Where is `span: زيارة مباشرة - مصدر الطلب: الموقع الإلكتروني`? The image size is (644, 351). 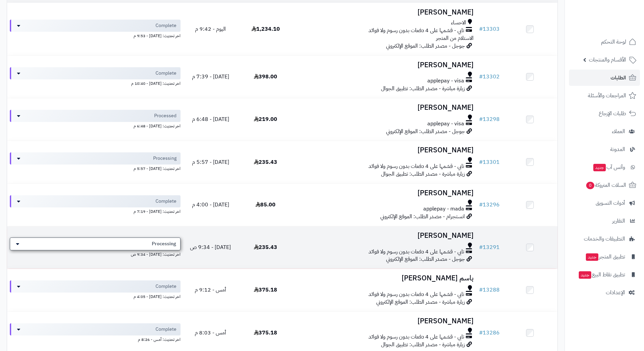
span: زيارة مباشرة - مصدر الطلب: الموقع الإلكتروني is located at coordinates (421, 302).